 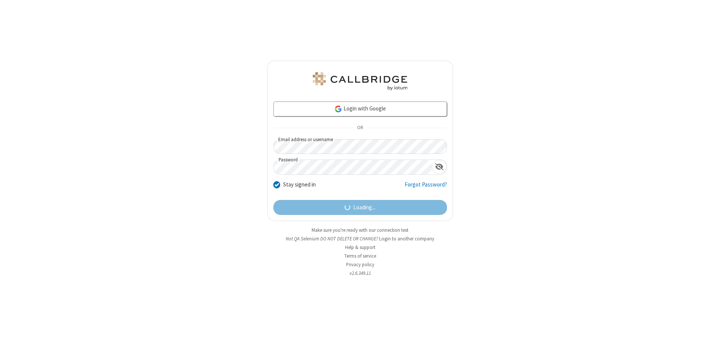 I want to click on button: Loading..., so click(x=360, y=208).